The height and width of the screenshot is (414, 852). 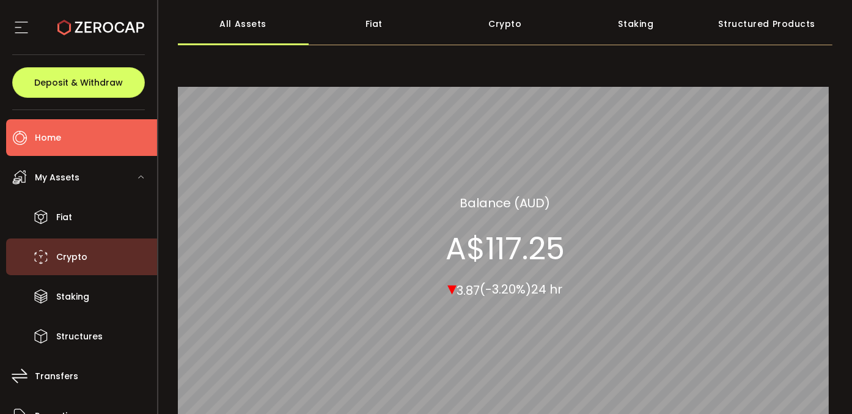 I want to click on section: Balance (AUD), so click(x=505, y=203).